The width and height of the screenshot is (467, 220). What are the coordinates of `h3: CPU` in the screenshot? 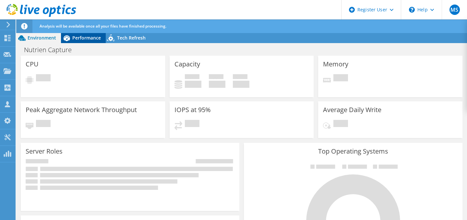 It's located at (32, 64).